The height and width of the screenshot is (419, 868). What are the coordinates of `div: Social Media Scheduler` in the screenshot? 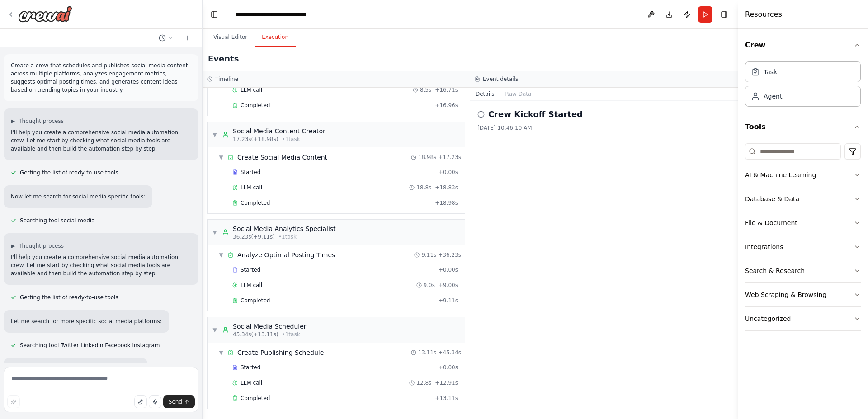 It's located at (269, 326).